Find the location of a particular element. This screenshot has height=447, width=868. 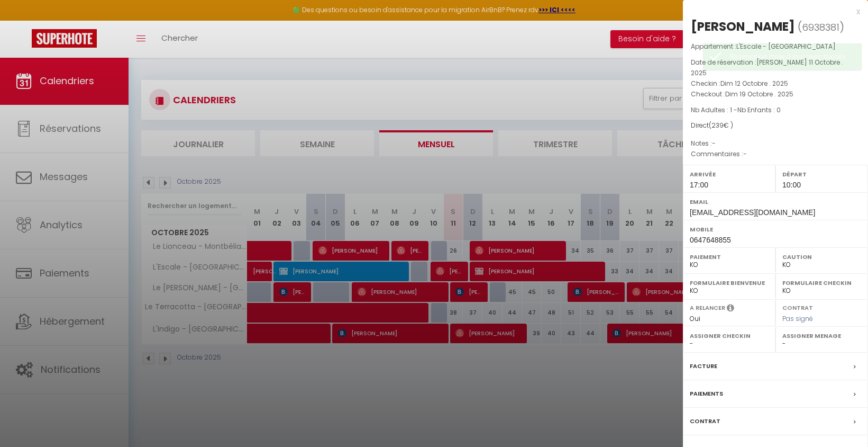

span: Pas signé is located at coordinates (797, 318).